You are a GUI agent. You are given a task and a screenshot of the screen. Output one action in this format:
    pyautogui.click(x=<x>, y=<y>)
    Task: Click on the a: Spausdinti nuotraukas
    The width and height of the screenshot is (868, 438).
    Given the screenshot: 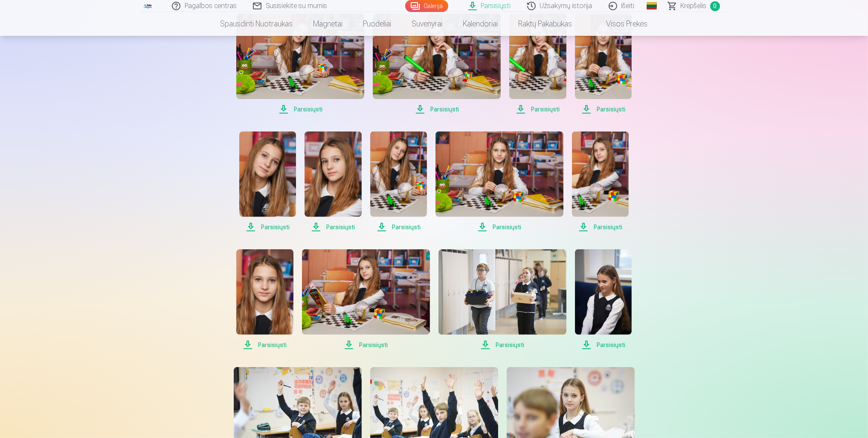 What is the action you would take?
    pyautogui.click(x=257, y=24)
    